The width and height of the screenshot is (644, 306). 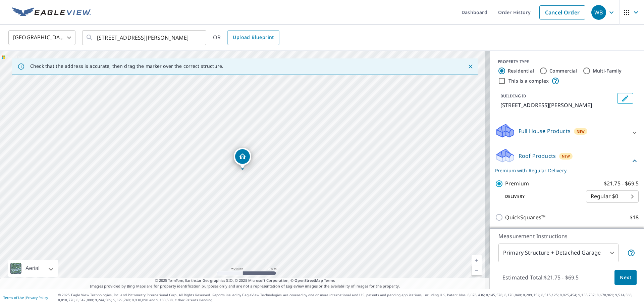 I want to click on a: Current Level 17, Zoom Out, so click(x=477, y=271).